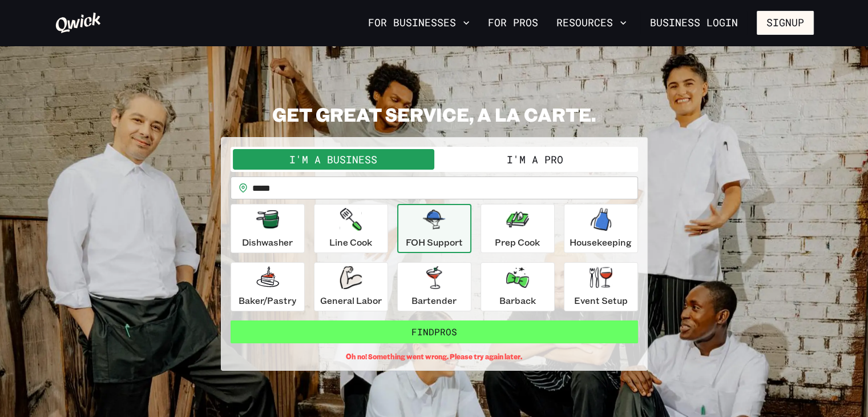 Image resolution: width=868 pixels, height=417 pixels. I want to click on button: Event Setup, so click(601, 287).